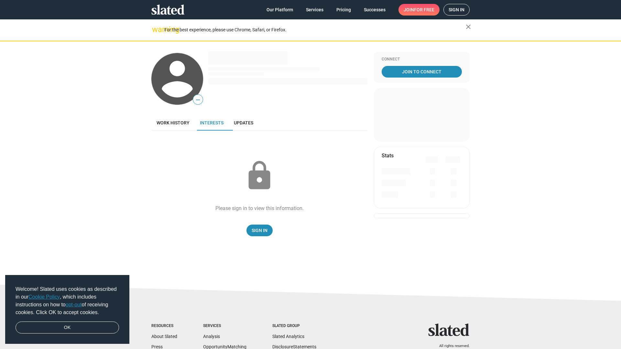 The image size is (621, 349). I want to click on a: Slated Analytics, so click(288, 336).